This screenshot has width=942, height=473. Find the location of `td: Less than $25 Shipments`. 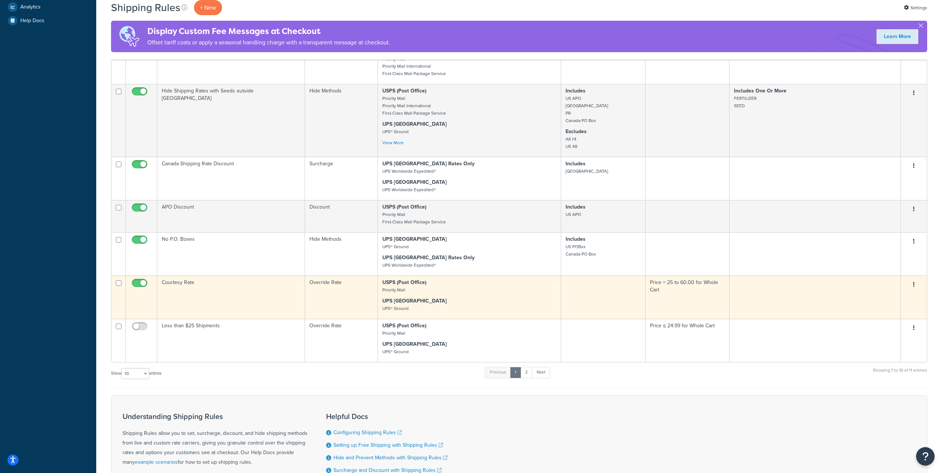

td: Less than $25 Shipments is located at coordinates (231, 341).